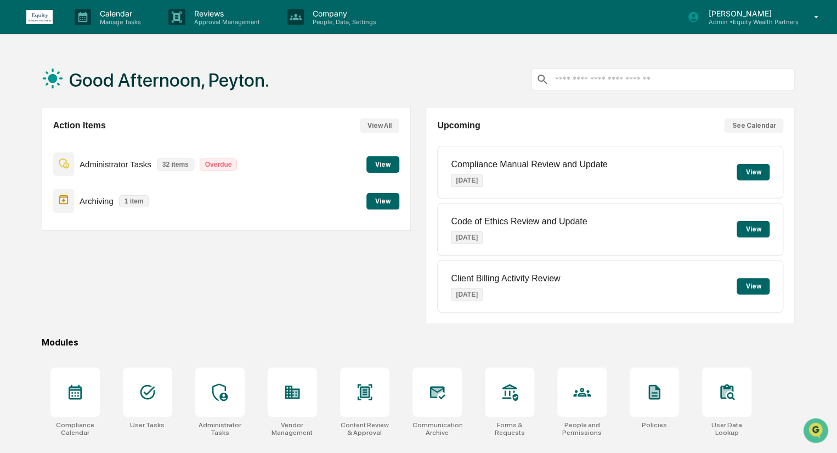  What do you see at coordinates (175, 164) in the screenshot?
I see `p: 32 items` at bounding box center [175, 164].